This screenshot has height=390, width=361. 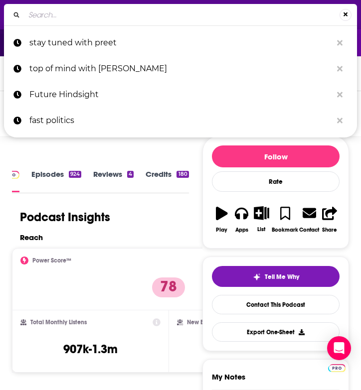 What do you see at coordinates (75, 174) in the screenshot?
I see `div: 924` at bounding box center [75, 174].